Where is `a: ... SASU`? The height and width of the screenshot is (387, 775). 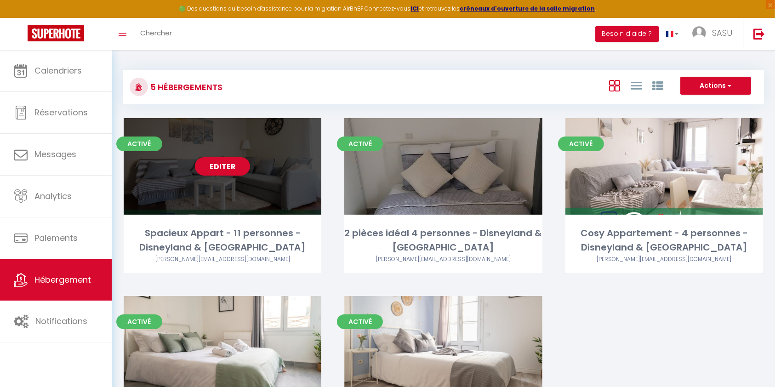
a: ... SASU is located at coordinates (714, 34).